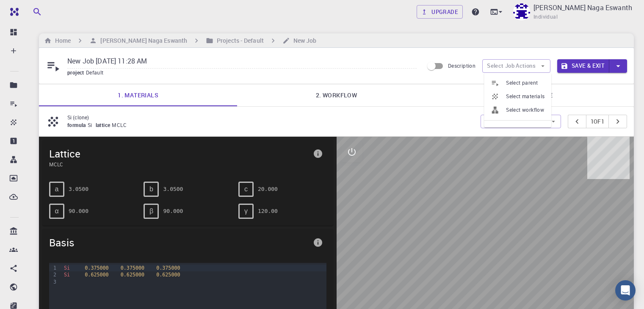 Image resolution: width=644 pixels, height=309 pixels. I want to click on div: 3, so click(53, 282).